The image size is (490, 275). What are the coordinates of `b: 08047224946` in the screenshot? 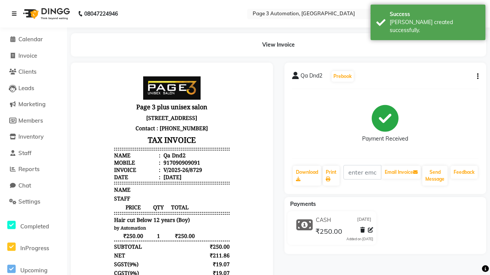 It's located at (101, 14).